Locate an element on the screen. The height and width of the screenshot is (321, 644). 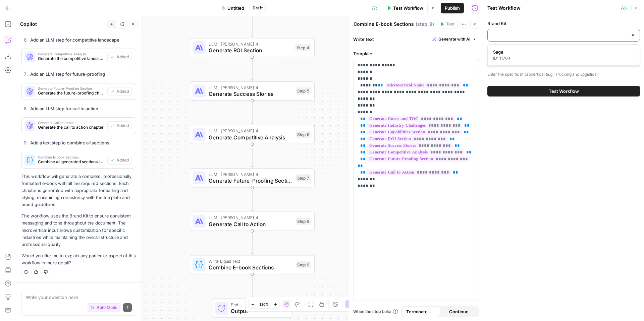
a: When the step fails: is located at coordinates (376, 311).